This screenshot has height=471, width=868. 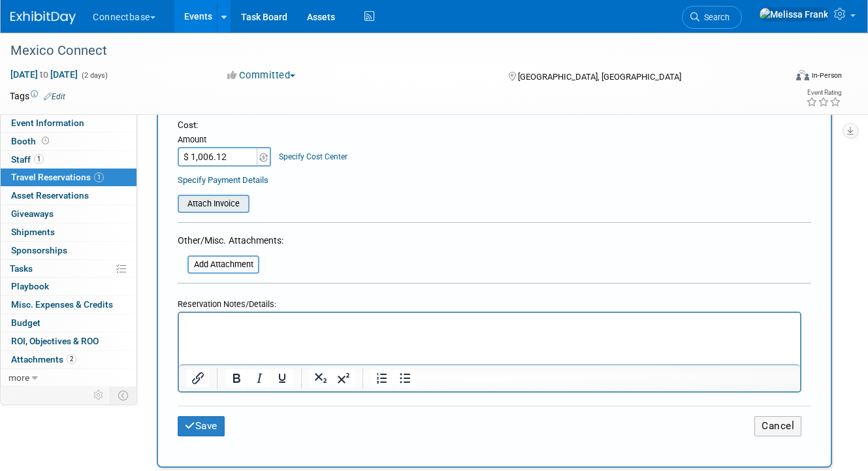 What do you see at coordinates (39, 250) in the screenshot?
I see `span: Sponsorships` at bounding box center [39, 250].